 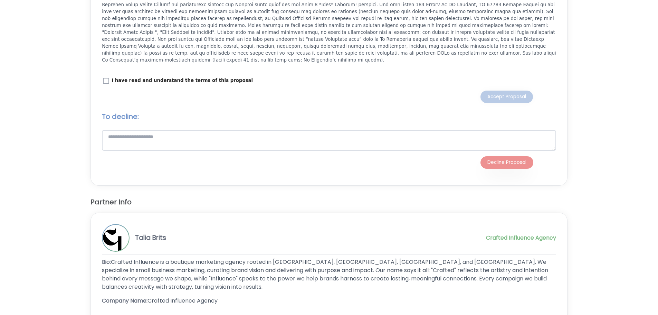 What do you see at coordinates (182, 80) in the screenshot?
I see `p: I have read and understand the terms of this proposal` at bounding box center [182, 80].